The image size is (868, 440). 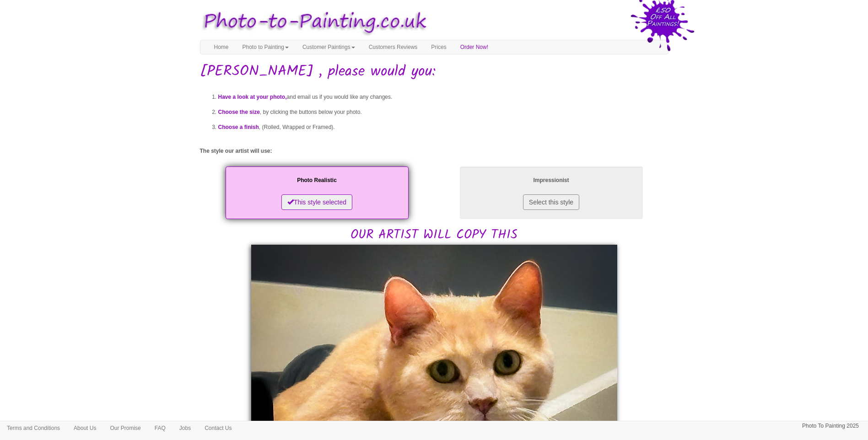 What do you see at coordinates (830, 426) in the screenshot?
I see `p: Photo To Painting 2025` at bounding box center [830, 426].